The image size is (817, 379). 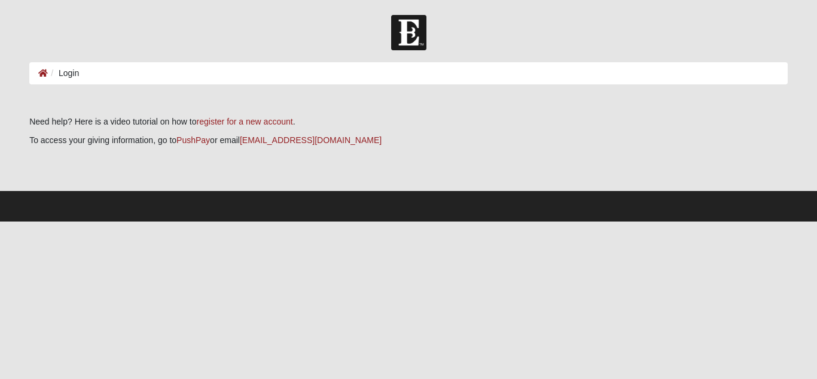 I want to click on img: Church of Eleven22 Logo, so click(x=409, y=32).